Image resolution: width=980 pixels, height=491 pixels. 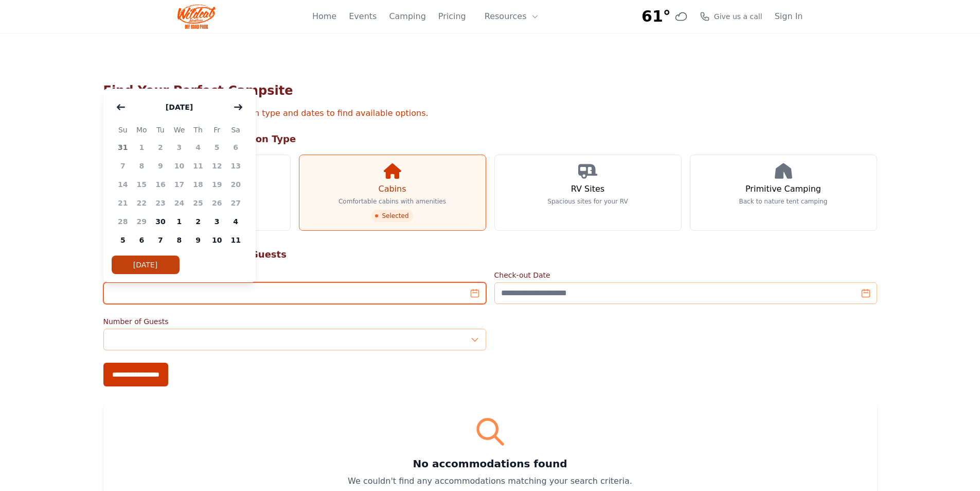 I want to click on span: 27, so click(x=236, y=203).